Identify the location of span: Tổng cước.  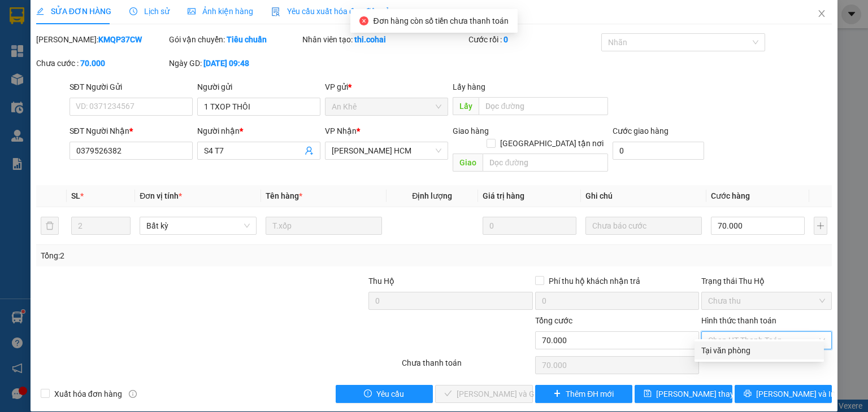
(554, 321).